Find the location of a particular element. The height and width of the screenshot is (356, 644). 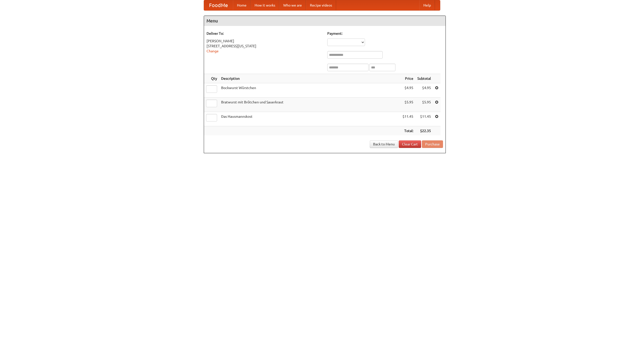

a: How it works is located at coordinates (265, 5).